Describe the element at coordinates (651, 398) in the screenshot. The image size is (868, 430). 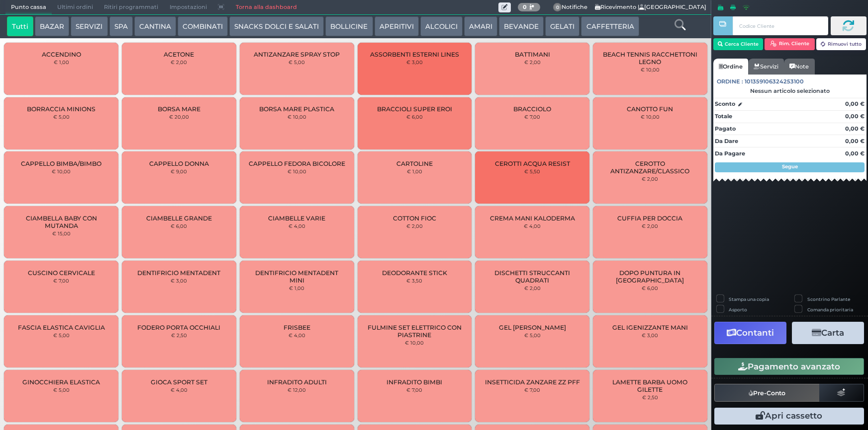
I see `small: € 2,50` at that location.